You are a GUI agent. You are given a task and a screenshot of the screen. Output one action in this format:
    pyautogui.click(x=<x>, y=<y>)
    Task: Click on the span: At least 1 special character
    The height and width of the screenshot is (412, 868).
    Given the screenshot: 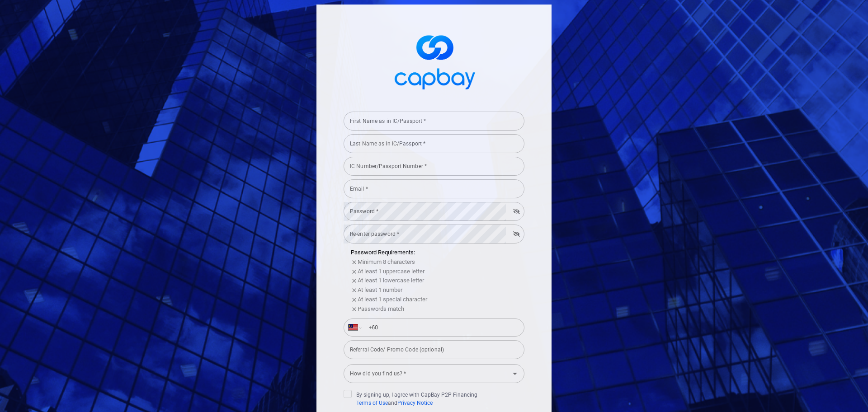 What is the action you would take?
    pyautogui.click(x=393, y=299)
    